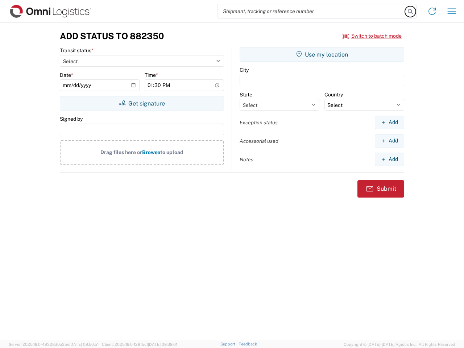  What do you see at coordinates (258, 122) in the screenshot?
I see `label: Exception status` at bounding box center [258, 122].